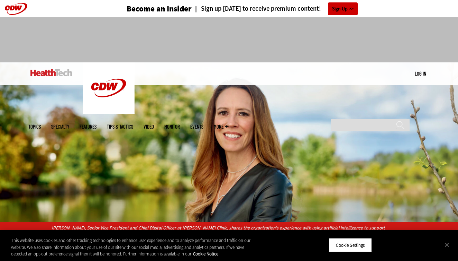  Describe the element at coordinates (35, 126) in the screenshot. I see `span: Topics` at that location.